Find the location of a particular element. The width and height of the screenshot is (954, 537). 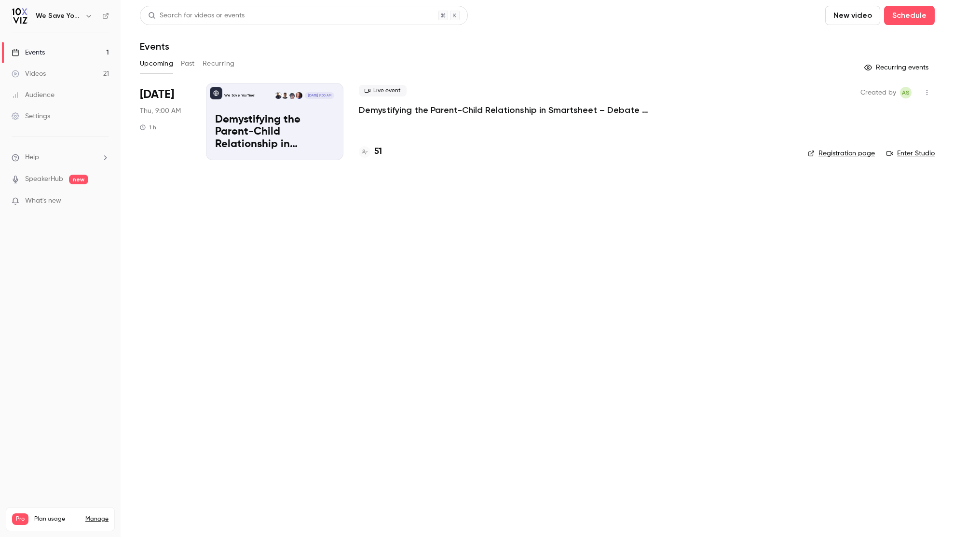

p: We Save You Time! is located at coordinates (240, 95).